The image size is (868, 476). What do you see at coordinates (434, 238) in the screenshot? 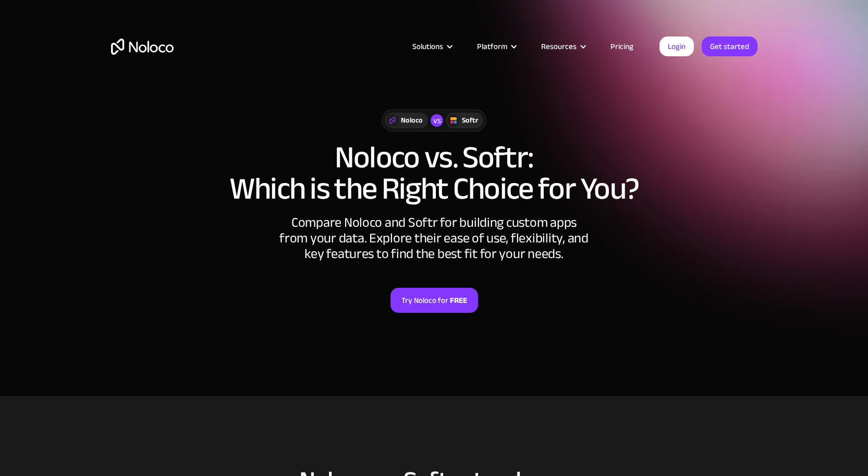
I see `div: Compare Noloco and Softr for building custom apps from your data. Explore their ease of use, flex...` at bounding box center [434, 238].